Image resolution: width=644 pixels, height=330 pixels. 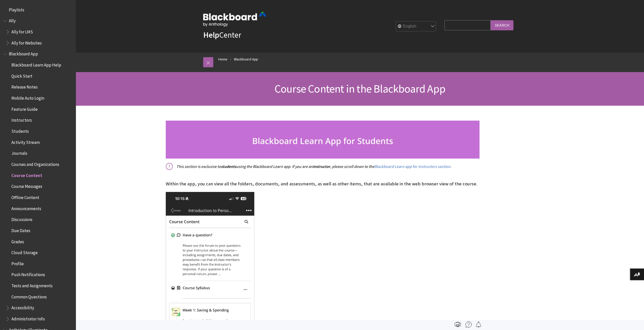 What do you see at coordinates (469, 325) in the screenshot?
I see `img: More help` at bounding box center [469, 325].